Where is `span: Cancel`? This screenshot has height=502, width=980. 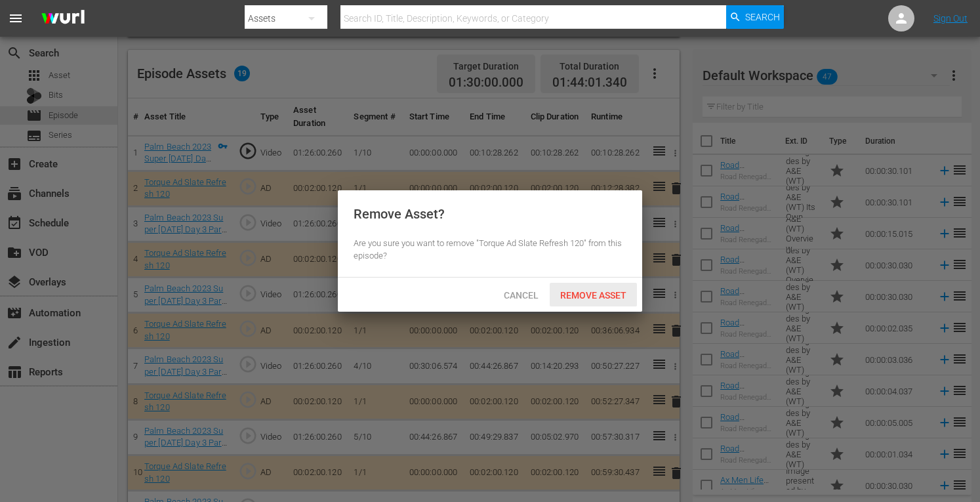 span: Cancel is located at coordinates (521, 295).